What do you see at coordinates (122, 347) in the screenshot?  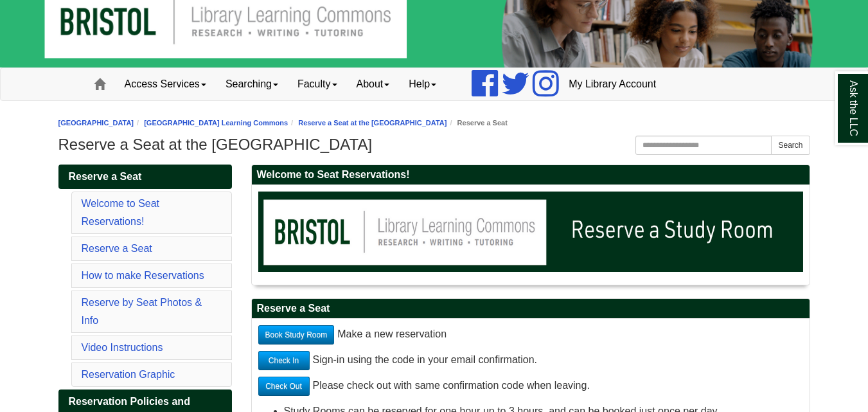 I see `a: Video Instructions` at bounding box center [122, 347].